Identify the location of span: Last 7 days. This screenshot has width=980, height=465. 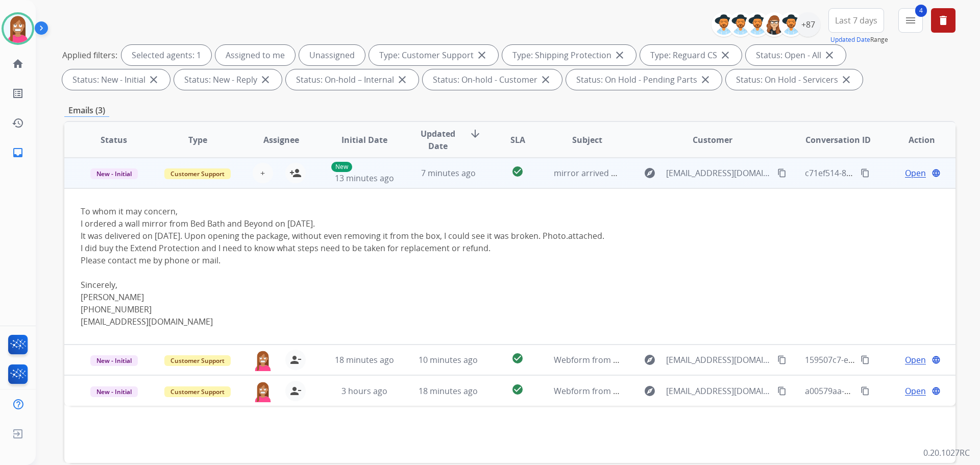
(856, 20).